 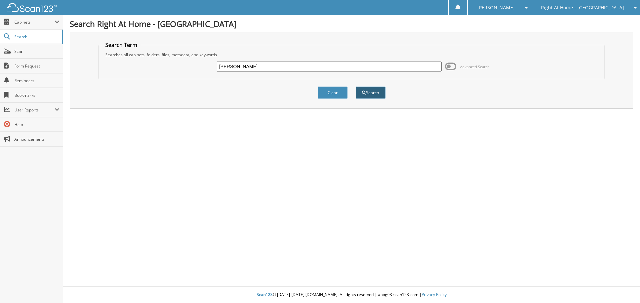 I want to click on span: Reminders, so click(x=37, y=81).